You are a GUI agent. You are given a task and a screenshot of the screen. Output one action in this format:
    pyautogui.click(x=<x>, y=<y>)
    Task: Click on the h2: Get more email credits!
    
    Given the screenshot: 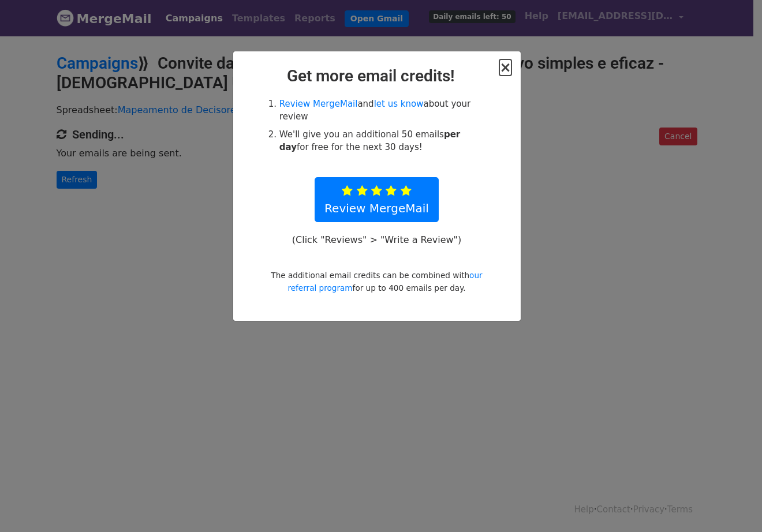 What is the action you would take?
    pyautogui.click(x=377, y=76)
    